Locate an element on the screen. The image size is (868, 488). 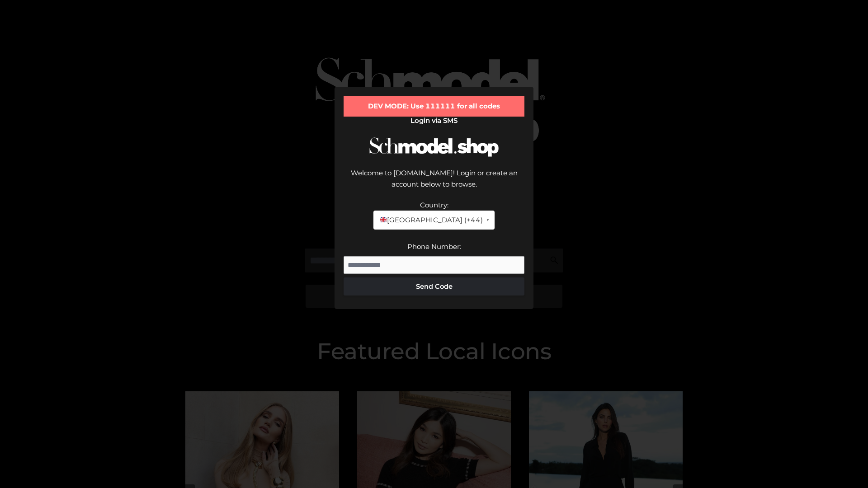
div: DEV MODE: Use 111111 for all codes is located at coordinates (434, 106).